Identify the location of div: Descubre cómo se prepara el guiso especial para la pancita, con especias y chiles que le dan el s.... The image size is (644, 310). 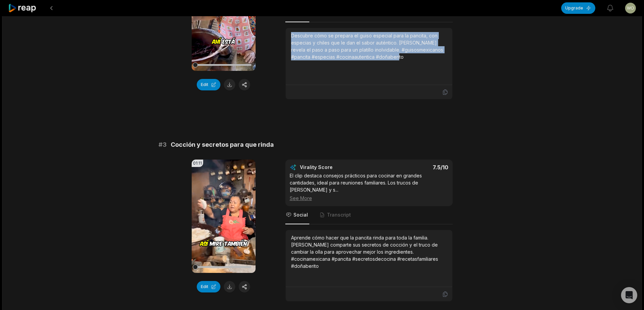
(368, 46).